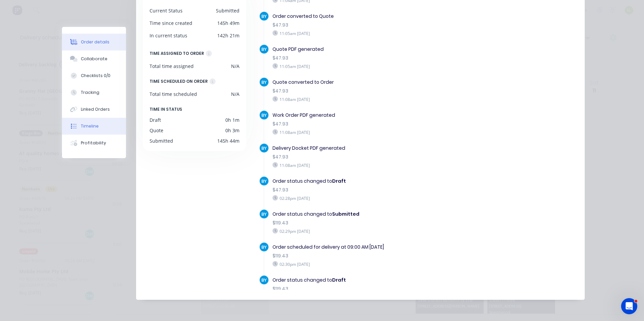 This screenshot has width=644, height=321. Describe the element at coordinates (371, 148) in the screenshot. I see `div: Delivery Docket PDF generated` at that location.